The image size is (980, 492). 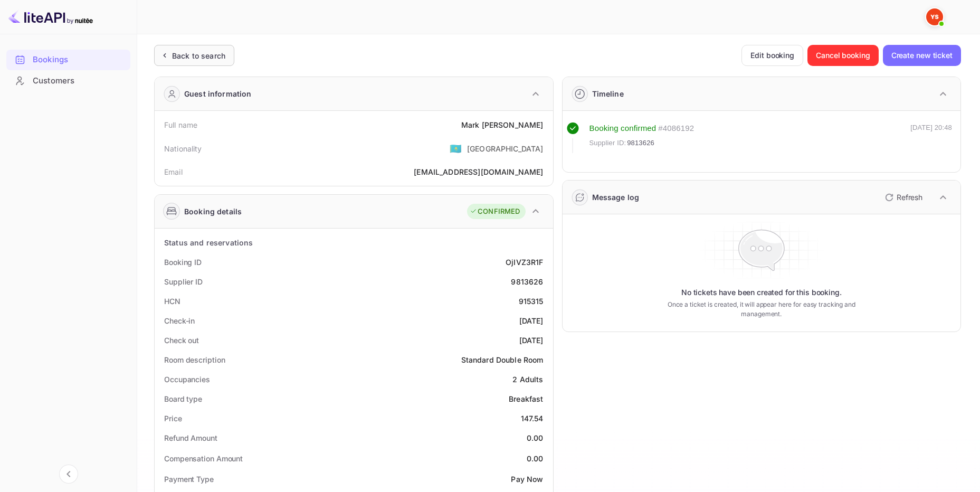 I want to click on div: Check out, so click(x=182, y=340).